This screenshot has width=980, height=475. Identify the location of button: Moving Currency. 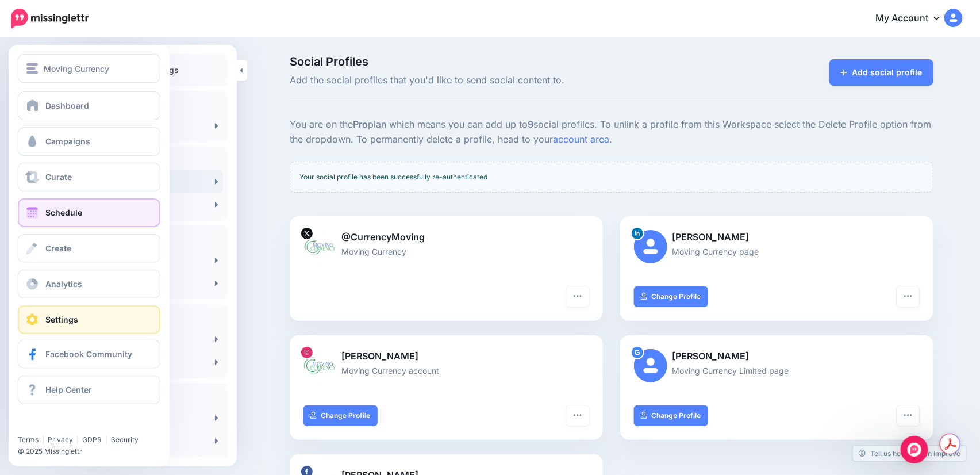
(89, 68).